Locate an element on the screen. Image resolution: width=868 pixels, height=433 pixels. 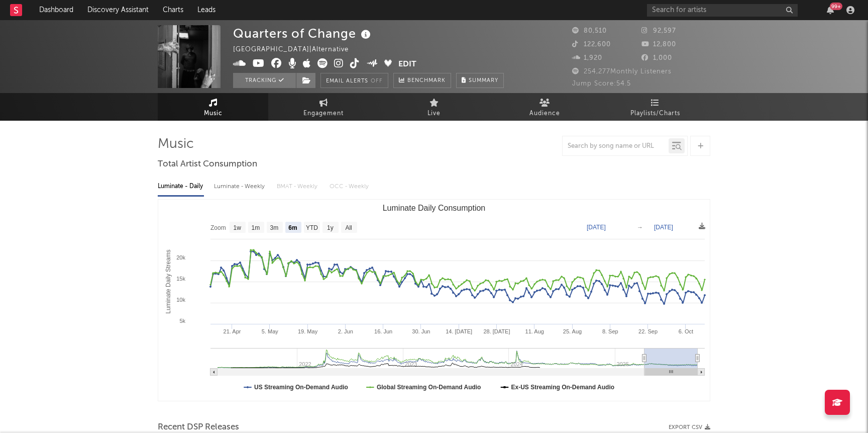
span: Playlists/Charts is located at coordinates (655, 114).